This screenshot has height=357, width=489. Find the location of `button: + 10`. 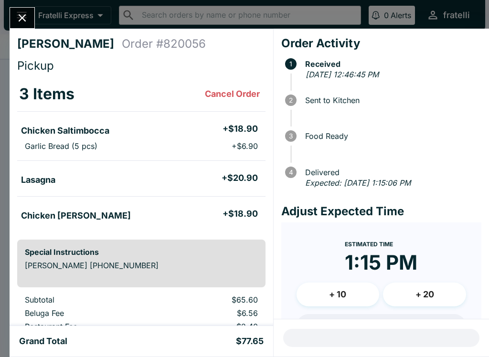

button: + 10 is located at coordinates (338, 295).